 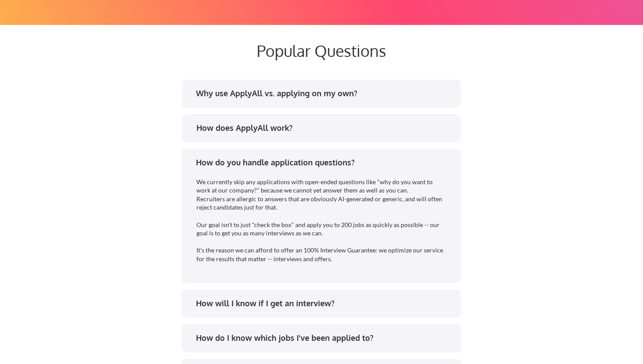 I want to click on div: How do you handle application questions?, so click(x=324, y=162).